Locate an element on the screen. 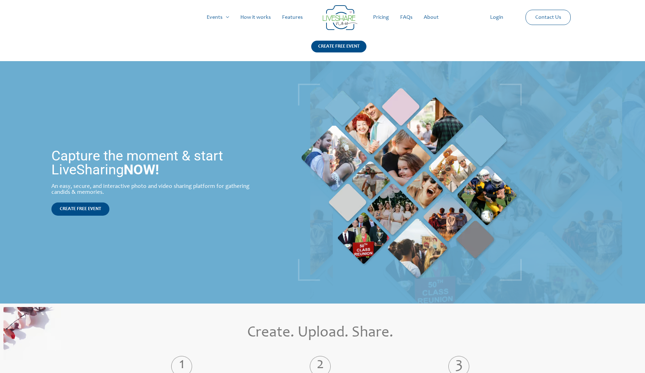  a: Events is located at coordinates (218, 17).